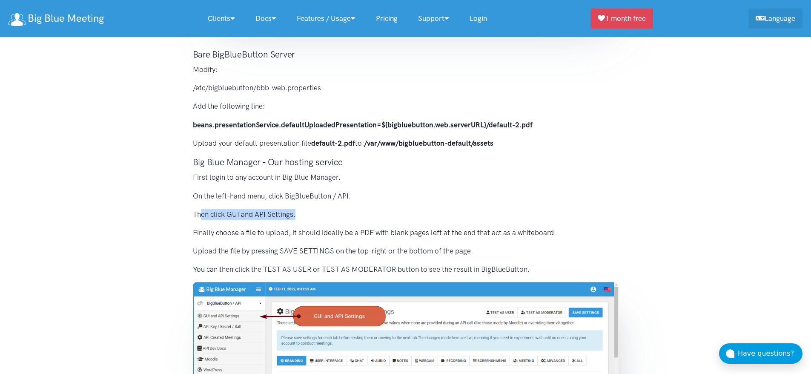 This screenshot has width=811, height=374. Describe the element at coordinates (770, 353) in the screenshot. I see `div: Have questions?` at that location.